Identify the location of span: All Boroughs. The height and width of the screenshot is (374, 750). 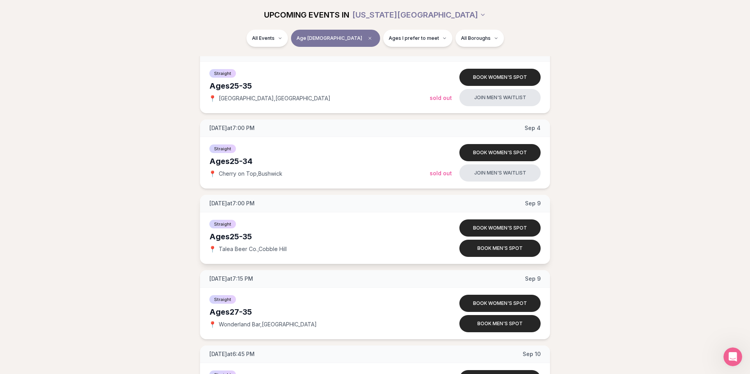
(476, 38).